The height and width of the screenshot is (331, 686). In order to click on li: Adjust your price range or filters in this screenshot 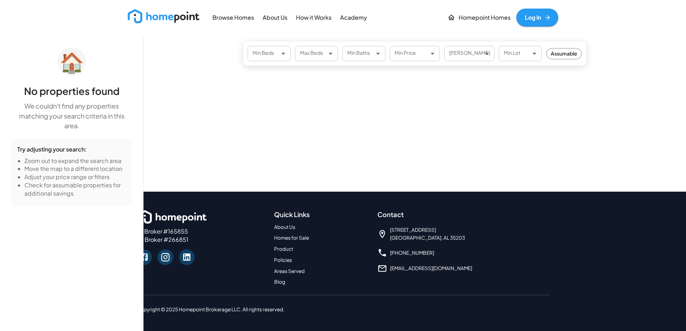, I will do `click(75, 177)`.